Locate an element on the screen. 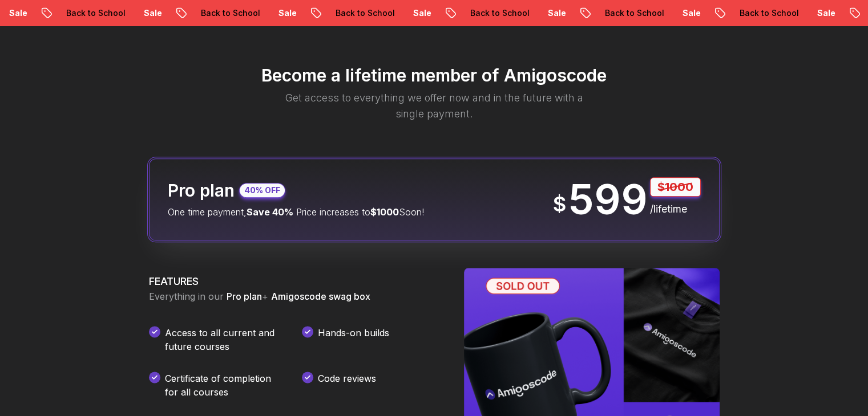 Image resolution: width=868 pixels, height=416 pixels. p: Get access to everything we offer now and in the future with a single payment. is located at coordinates (434, 106).